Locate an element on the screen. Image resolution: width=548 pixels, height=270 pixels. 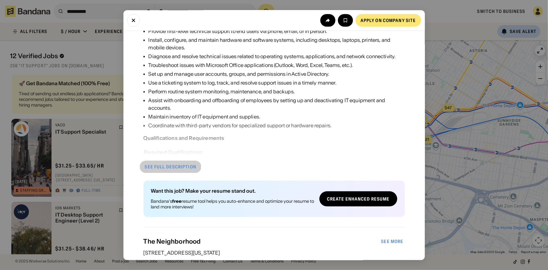
div: The Neighborhood is located at coordinates (262, 241).